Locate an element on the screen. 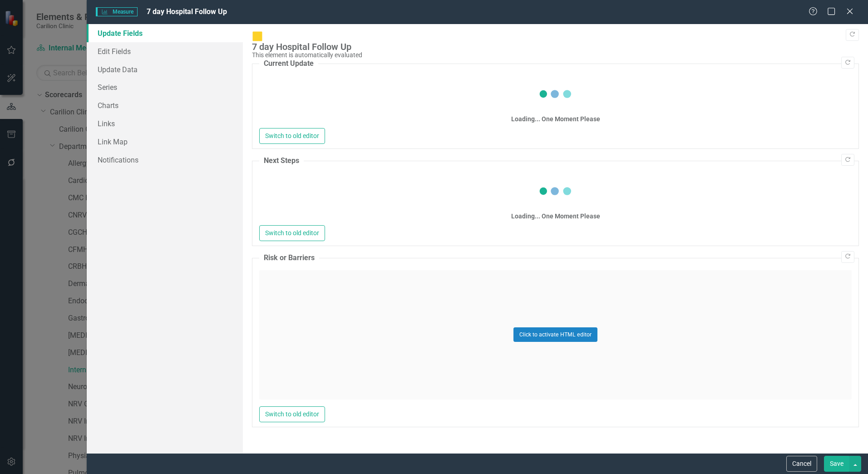  a: Notifications is located at coordinates (165, 160).